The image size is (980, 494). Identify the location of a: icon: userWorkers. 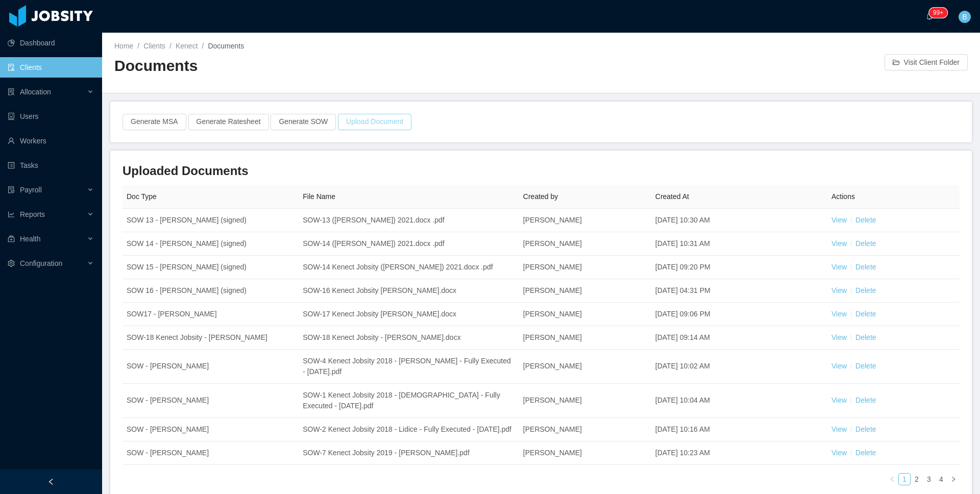
(50, 141).